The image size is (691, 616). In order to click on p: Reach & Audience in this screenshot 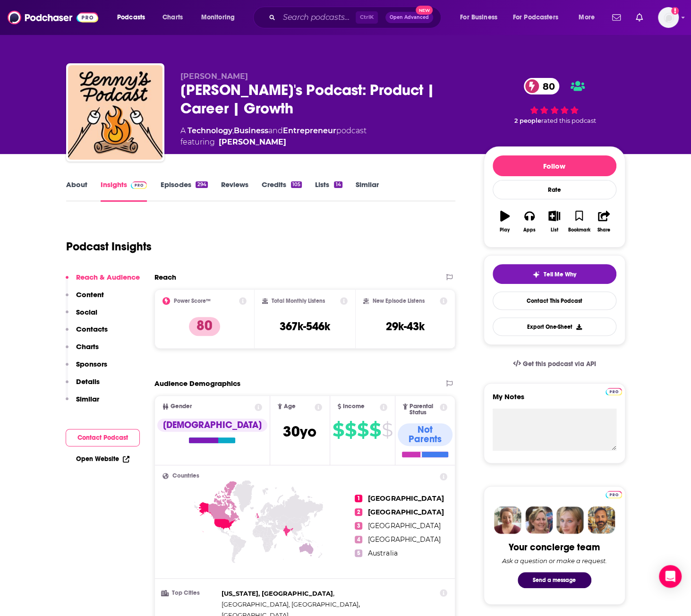, I will do `click(108, 277)`.